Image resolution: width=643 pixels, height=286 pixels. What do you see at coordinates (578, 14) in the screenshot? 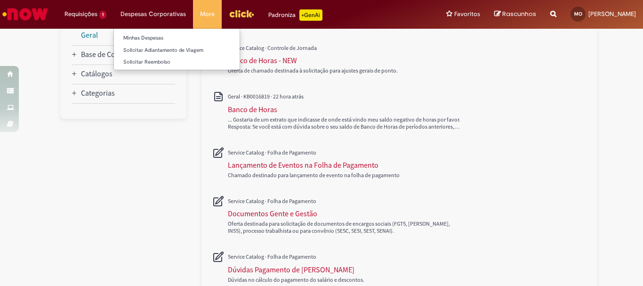
I see `span: MO` at bounding box center [578, 14].